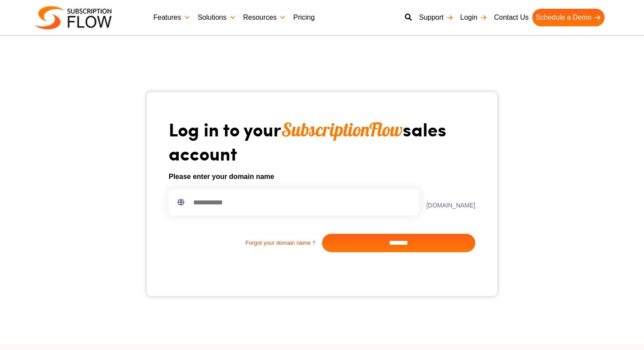 This screenshot has height=350, width=644. What do you see at coordinates (474, 18) in the screenshot?
I see `a: Login` at bounding box center [474, 18].